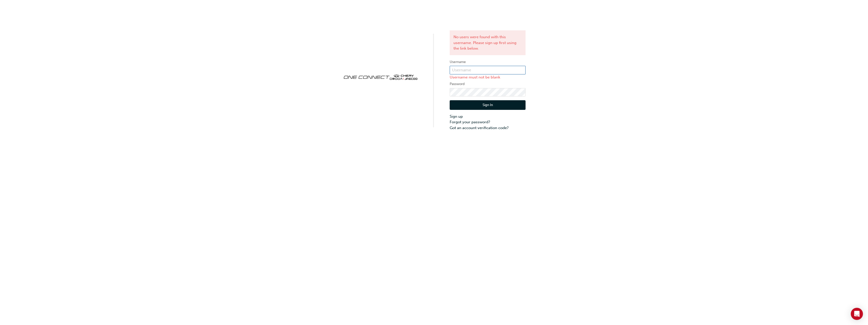 This screenshot has height=325, width=868. Describe the element at coordinates (488, 128) in the screenshot. I see `a: Got an account verification code?` at that location.